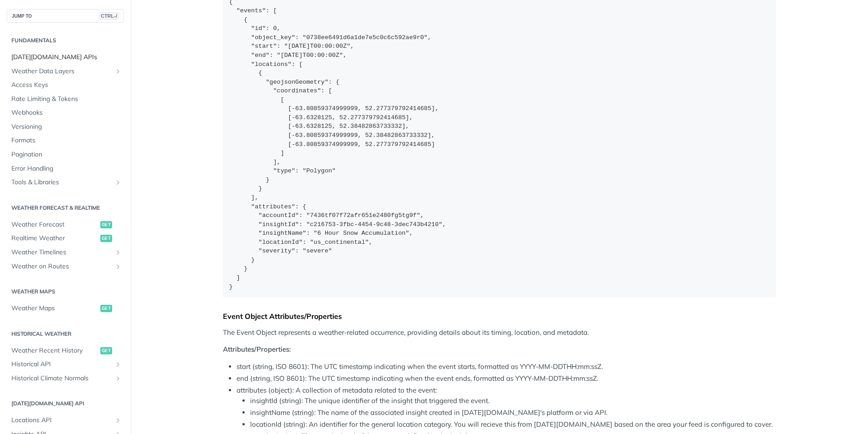 The width and height of the screenshot is (868, 434). What do you see at coordinates (66, 252) in the screenshot?
I see `a: Weather TimelinesShow subpages for Weather Timelines` at bounding box center [66, 252].